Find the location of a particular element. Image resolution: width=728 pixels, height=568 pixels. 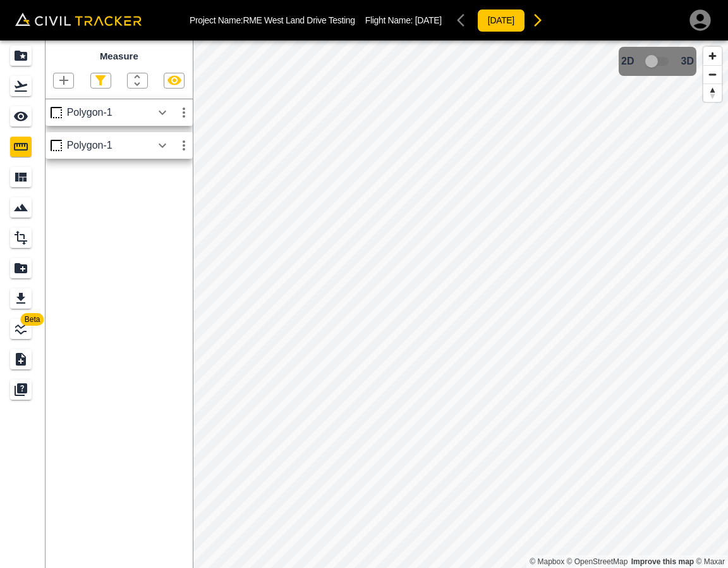

span: 2D is located at coordinates (628, 62).